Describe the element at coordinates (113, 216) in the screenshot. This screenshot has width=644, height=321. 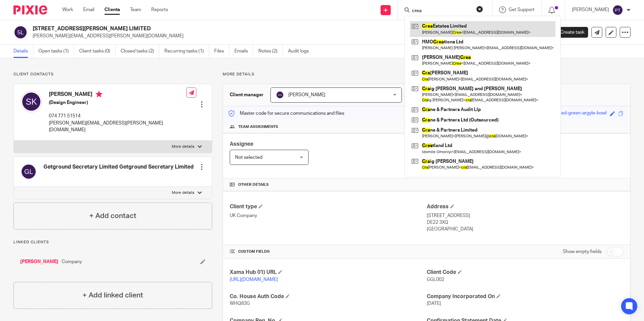
I see `h4: + Add contact` at that location.